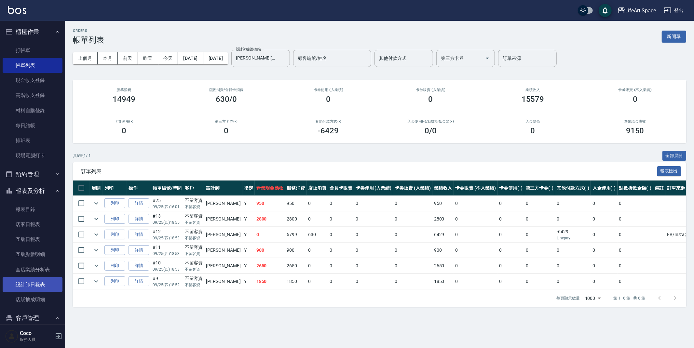 This screenshot has width=694, height=348. I want to click on h2: 店販消費 /會員卡消費, so click(226, 90).